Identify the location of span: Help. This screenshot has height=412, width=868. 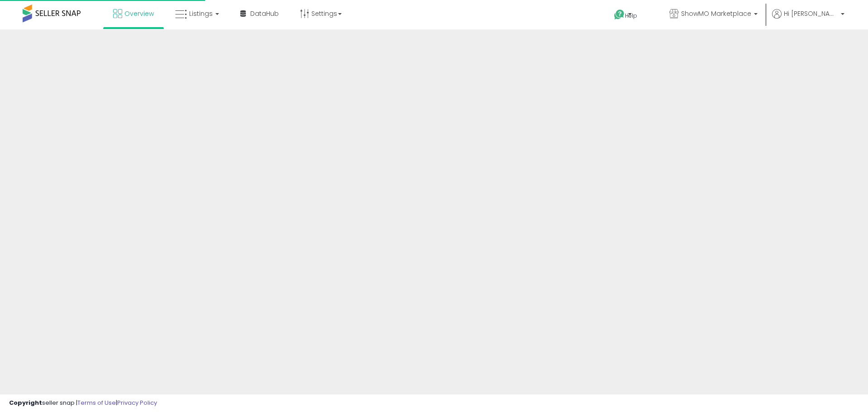
(631, 15).